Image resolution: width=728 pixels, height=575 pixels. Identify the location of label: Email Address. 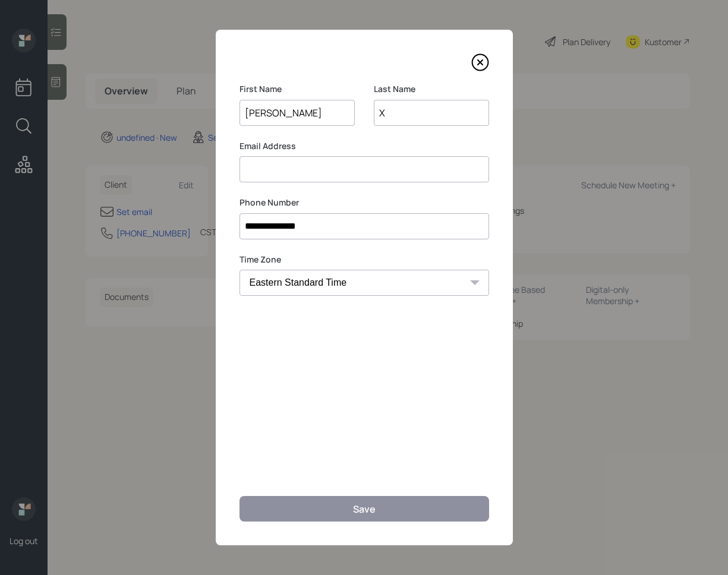
(364, 146).